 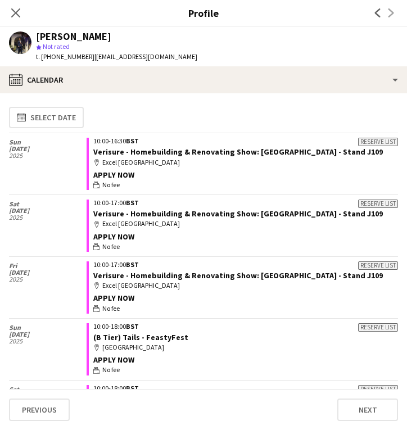 What do you see at coordinates (48, 266) in the screenshot?
I see `span: Fri` at bounding box center [48, 266].